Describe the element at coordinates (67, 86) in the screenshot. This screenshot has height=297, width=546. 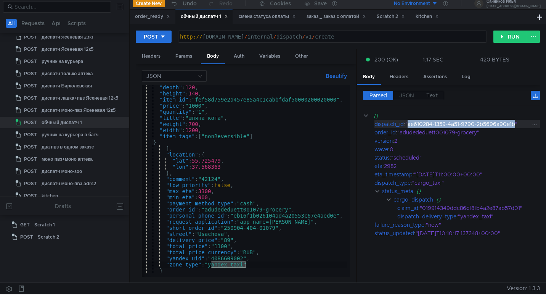
I see `div: диспатч Бирюлевская` at that location.